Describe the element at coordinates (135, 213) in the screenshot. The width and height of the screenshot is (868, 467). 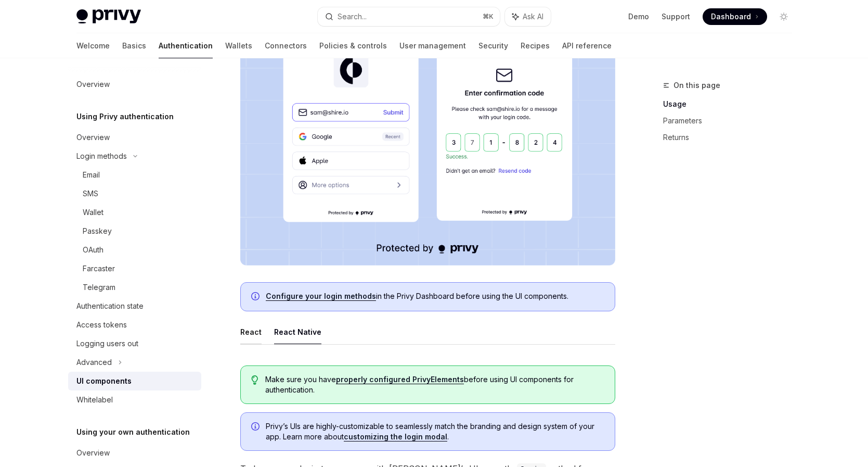
I see `a: Wallet` at that location.